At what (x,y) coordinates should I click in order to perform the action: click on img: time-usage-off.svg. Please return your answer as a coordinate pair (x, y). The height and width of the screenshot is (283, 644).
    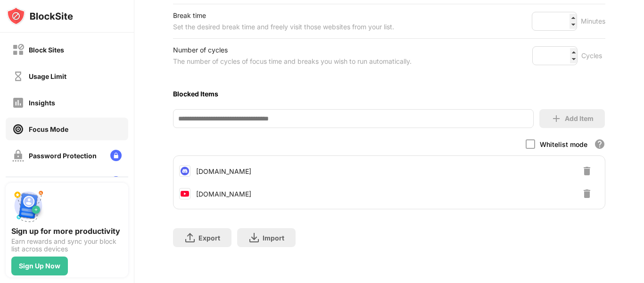
    Looking at the image, I should click on (18, 76).